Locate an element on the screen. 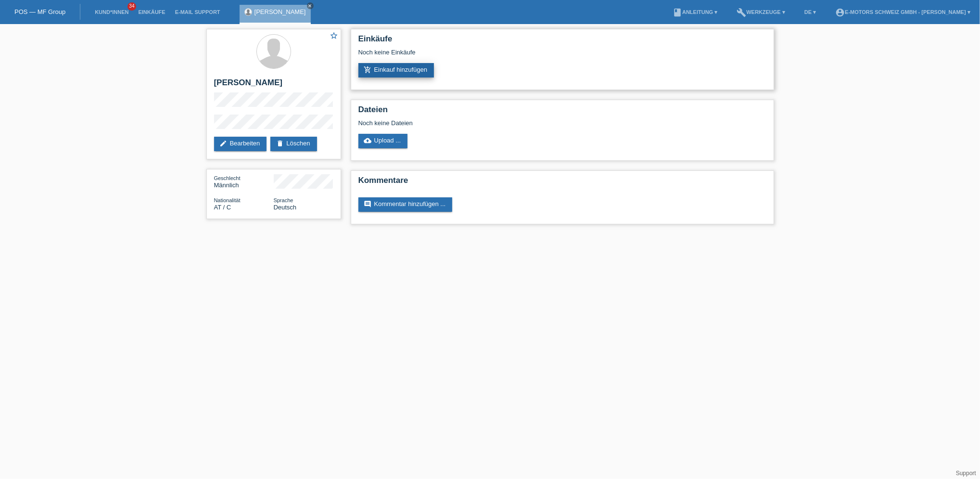 The image size is (980, 479). a: bookAnleitung ▾ is located at coordinates (695, 12).